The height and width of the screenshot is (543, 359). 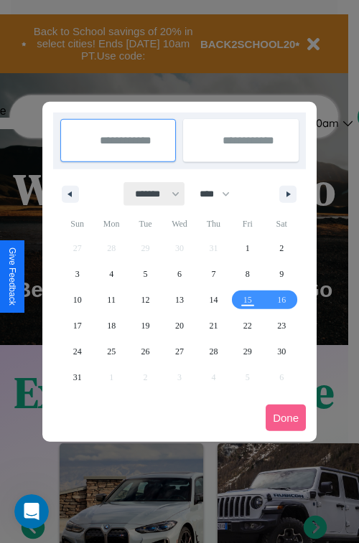 What do you see at coordinates (247, 248) in the screenshot?
I see `button: 1` at bounding box center [247, 248].